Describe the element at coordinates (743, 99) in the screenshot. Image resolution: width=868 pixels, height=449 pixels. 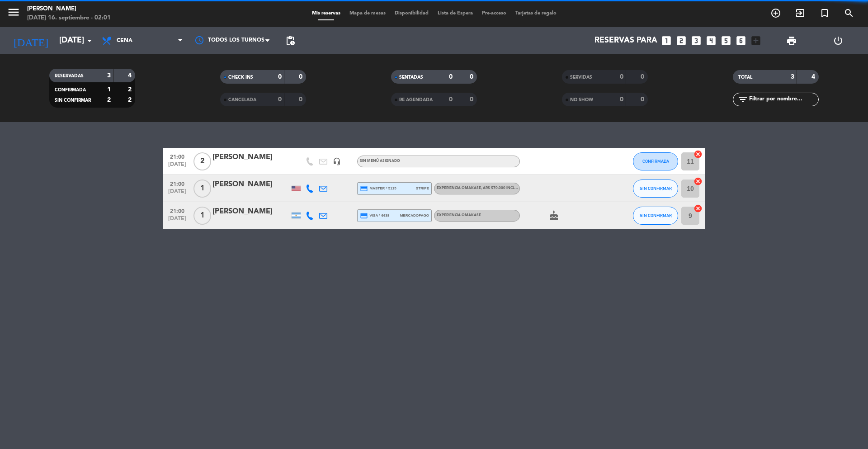
I see `i: filter_list` at that location.